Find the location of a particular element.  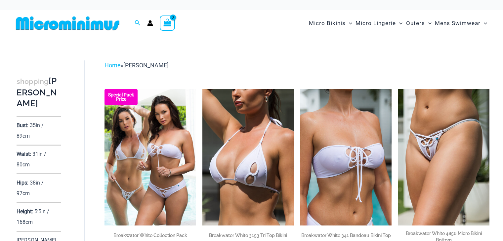

p: Height: is located at coordinates (25, 212).